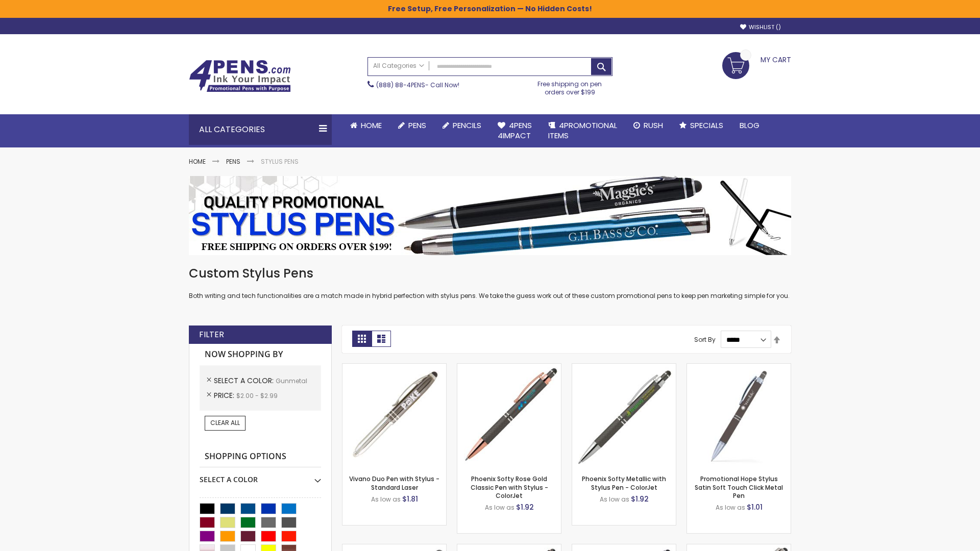  Describe the element at coordinates (398, 66) in the screenshot. I see `a: All Categories` at that location.